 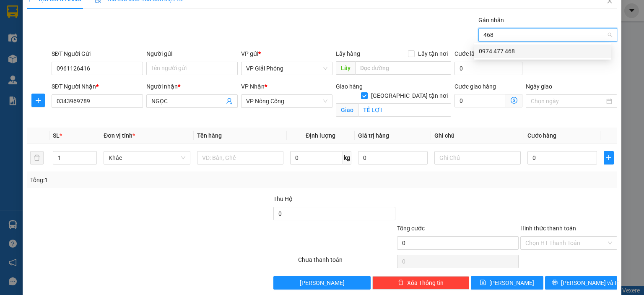 What do you see at coordinates (426, 283) in the screenshot?
I see `span: Xóa Thông tin` at bounding box center [426, 283].